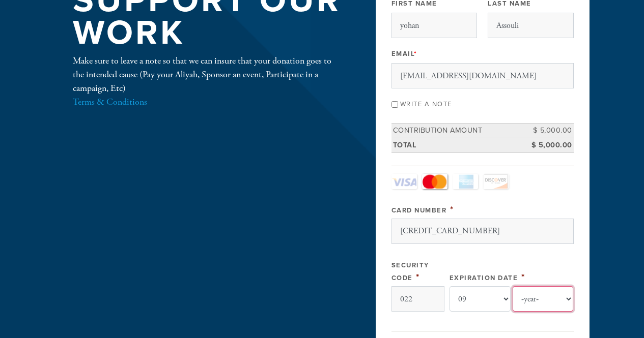  Describe the element at coordinates (110, 102) in the screenshot. I see `a: Terms & Conditions` at that location.